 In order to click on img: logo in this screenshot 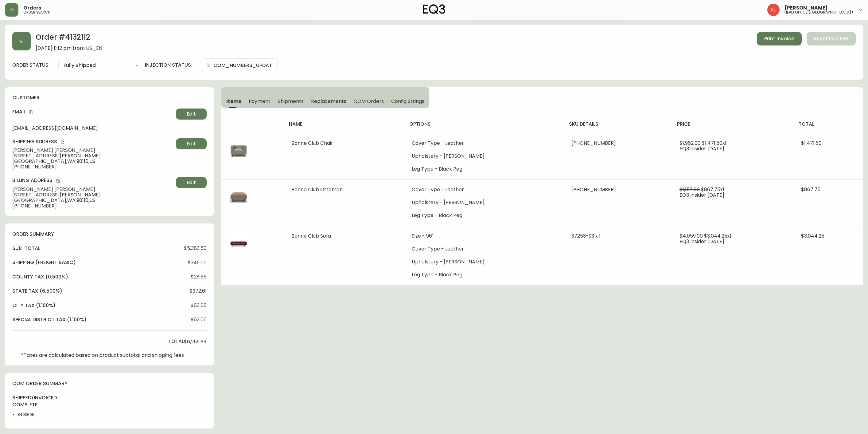, I will do `click(434, 9)`.